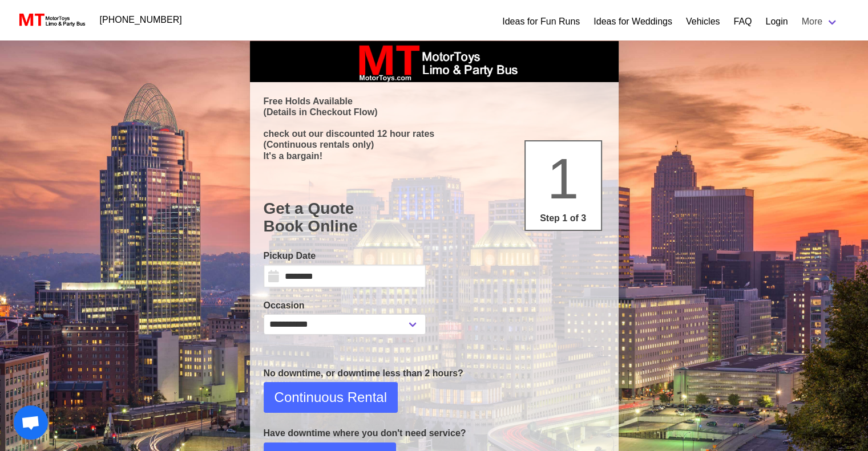 Image resolution: width=868 pixels, height=451 pixels. Describe the element at coordinates (344, 306) in the screenshot. I see `label: Occasion` at that location.